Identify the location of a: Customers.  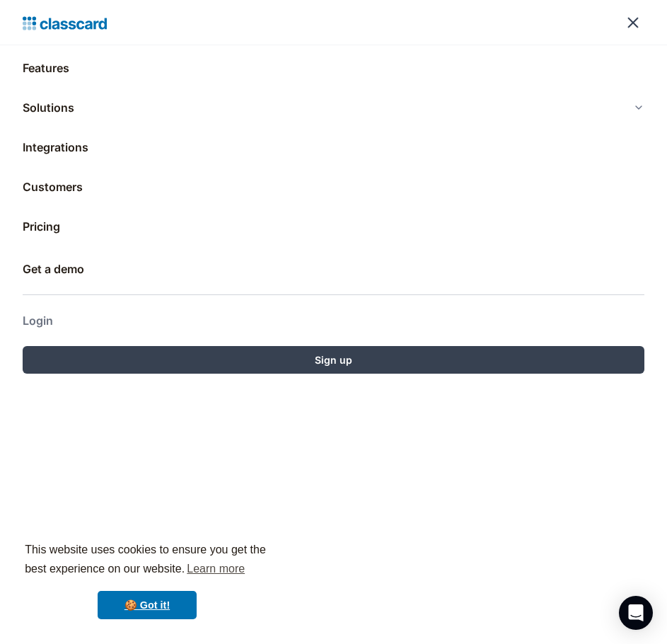
(333, 187).